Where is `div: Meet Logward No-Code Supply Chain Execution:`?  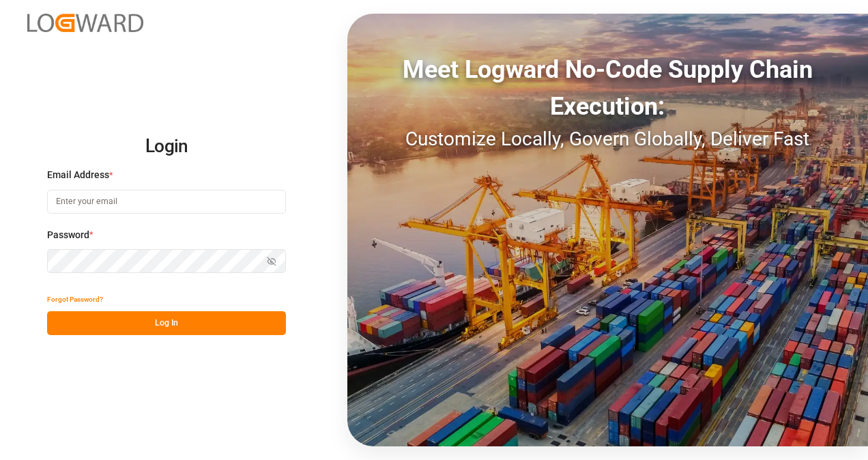 div: Meet Logward No-Code Supply Chain Execution: is located at coordinates (607, 88).